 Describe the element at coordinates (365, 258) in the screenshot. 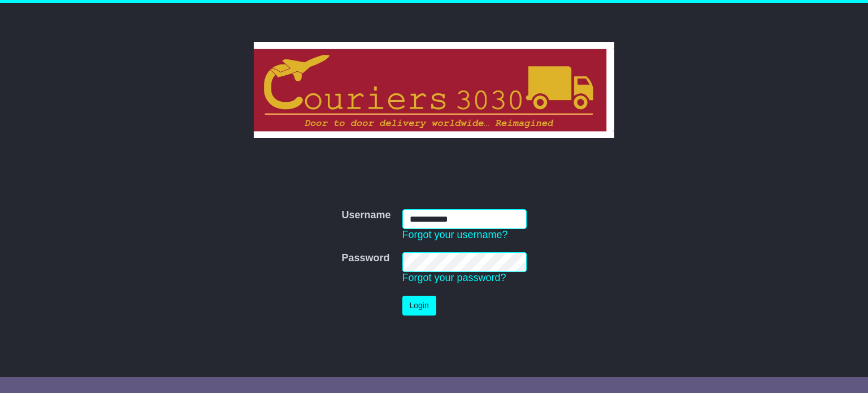

I see `label: Password` at that location.